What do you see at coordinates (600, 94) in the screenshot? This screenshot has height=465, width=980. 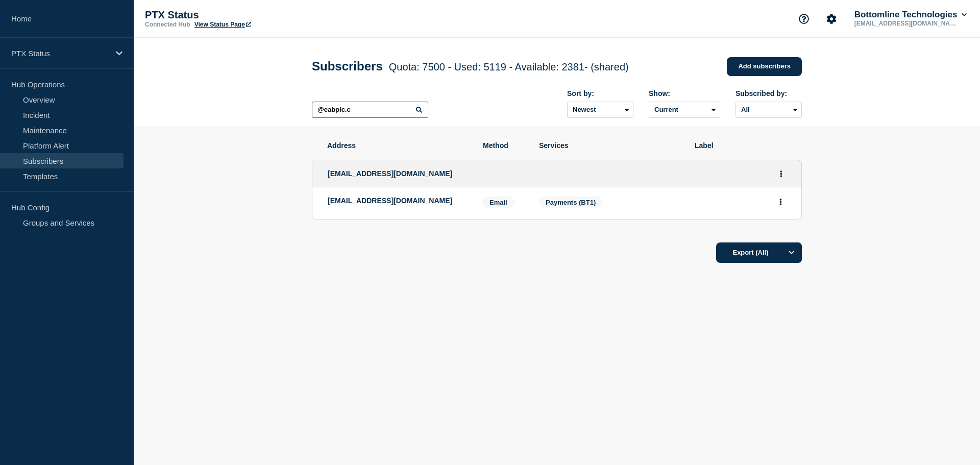 I see `div: Sort by:` at bounding box center [600, 94].